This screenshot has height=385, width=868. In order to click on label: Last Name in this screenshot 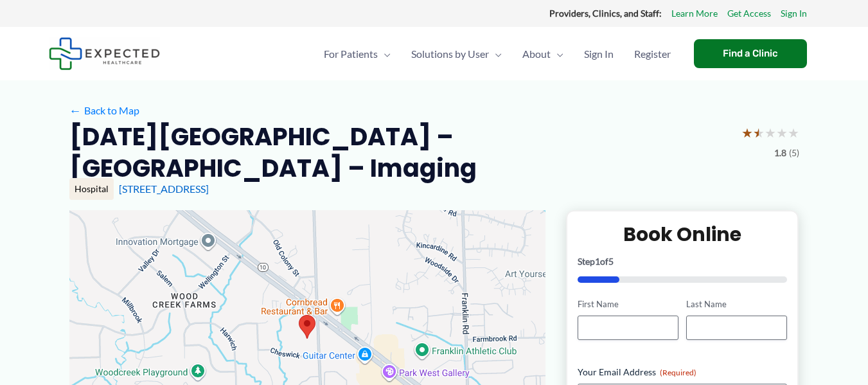, I will do `click(736, 304)`.